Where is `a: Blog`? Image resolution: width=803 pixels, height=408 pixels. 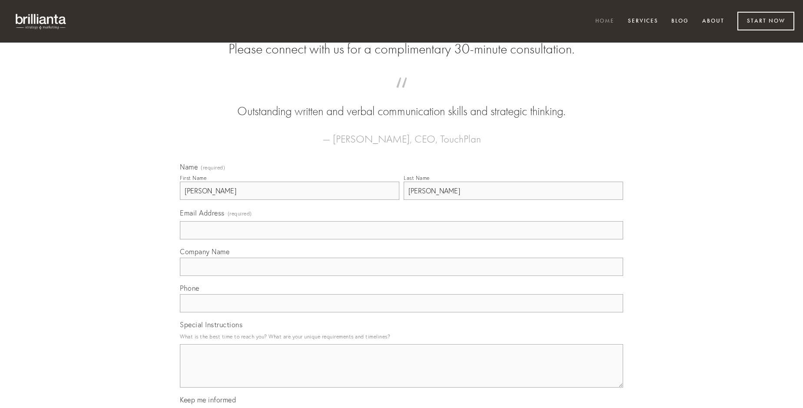
a: Blog is located at coordinates (680, 21).